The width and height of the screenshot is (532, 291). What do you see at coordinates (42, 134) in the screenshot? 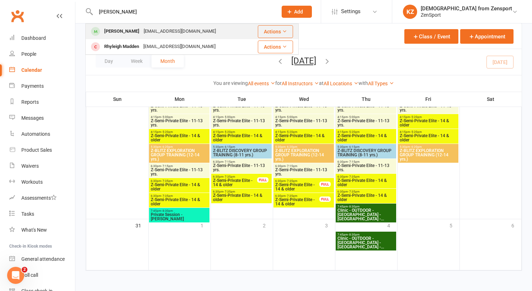
I see `a: Automations` at bounding box center [42, 134].